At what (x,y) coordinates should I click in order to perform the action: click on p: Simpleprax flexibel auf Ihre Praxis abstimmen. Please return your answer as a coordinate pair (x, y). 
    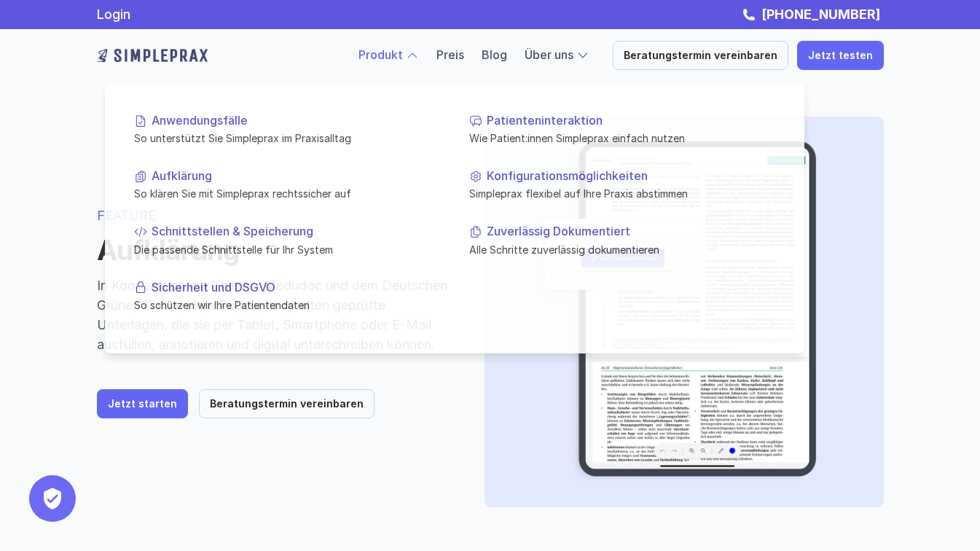
    Looking at the image, I should click on (622, 194).